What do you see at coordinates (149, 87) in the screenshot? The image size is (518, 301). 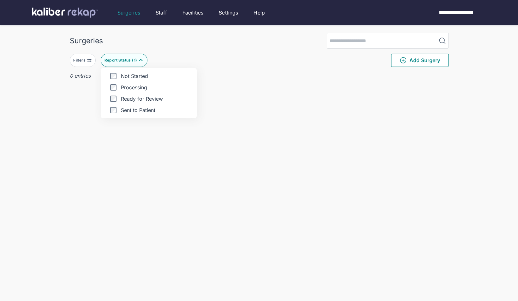 I see `label: Processing` at bounding box center [149, 87].